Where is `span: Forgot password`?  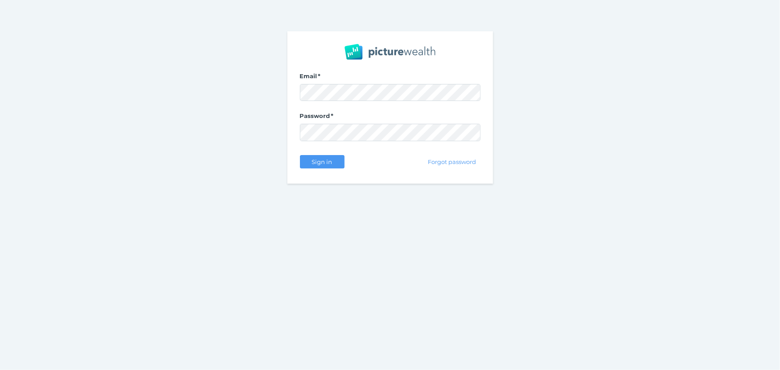
span: Forgot password is located at coordinates (452, 162).